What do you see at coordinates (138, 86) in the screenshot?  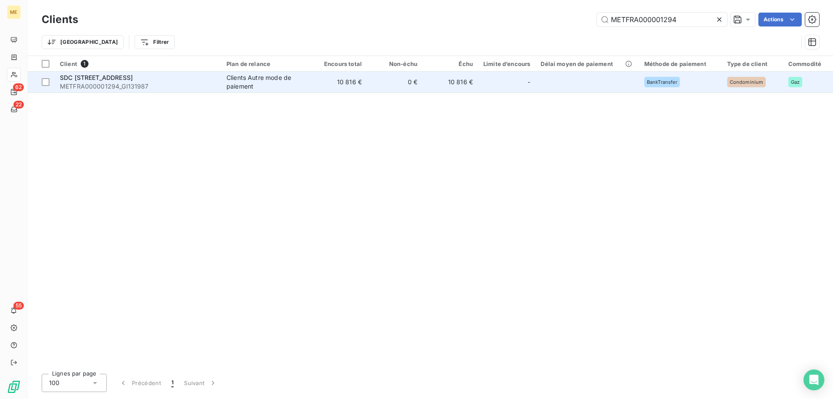 I see `span: METFRA000001294_GI131987` at bounding box center [138, 86].